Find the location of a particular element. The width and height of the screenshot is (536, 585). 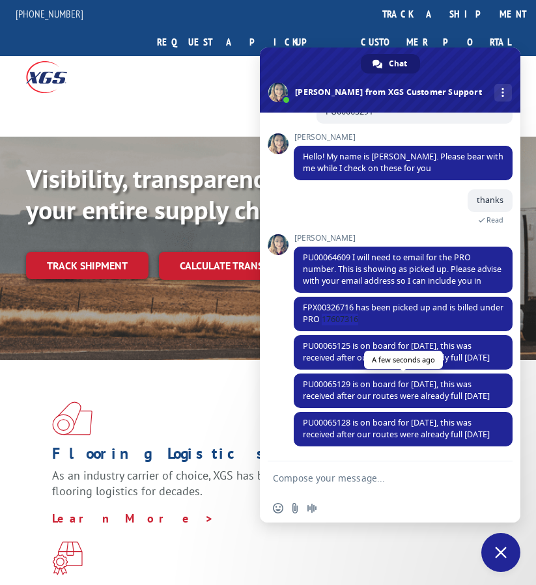

a: Request a pickup is located at coordinates (241, 42).